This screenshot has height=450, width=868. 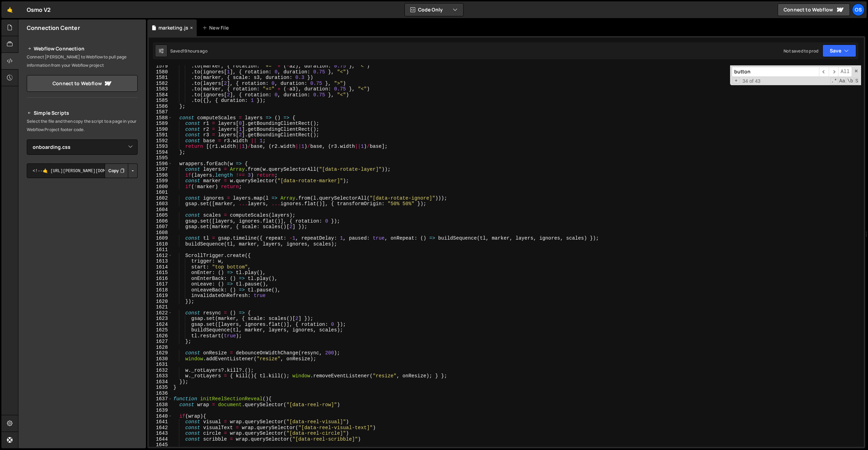 I want to click on div: 1611, so click(x=160, y=249).